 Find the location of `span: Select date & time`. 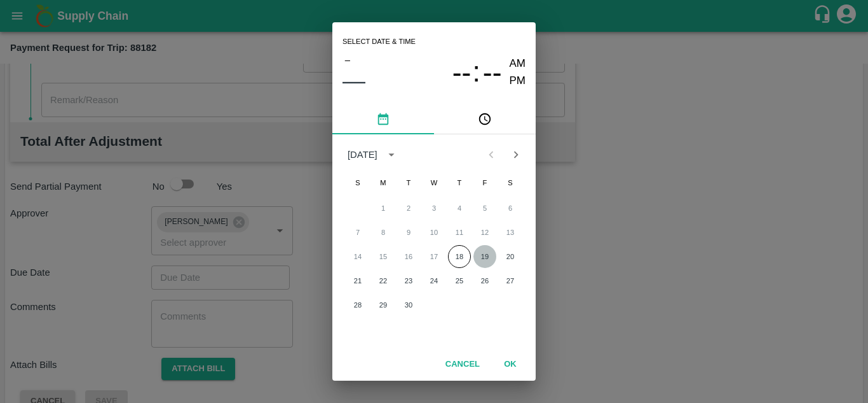

span: Select date & time is located at coordinates (379, 42).